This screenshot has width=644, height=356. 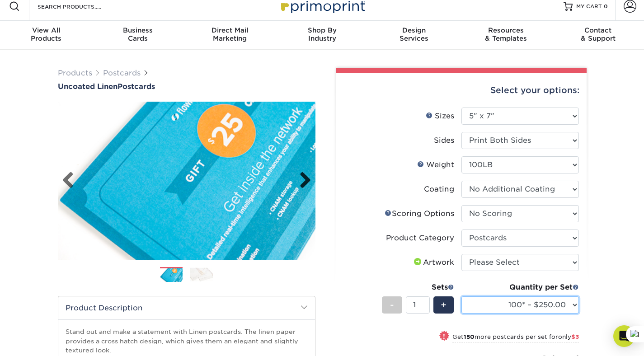 What do you see at coordinates (80, 7) in the screenshot?
I see `input: SEARCH PRODUCTS.....` at bounding box center [80, 7].